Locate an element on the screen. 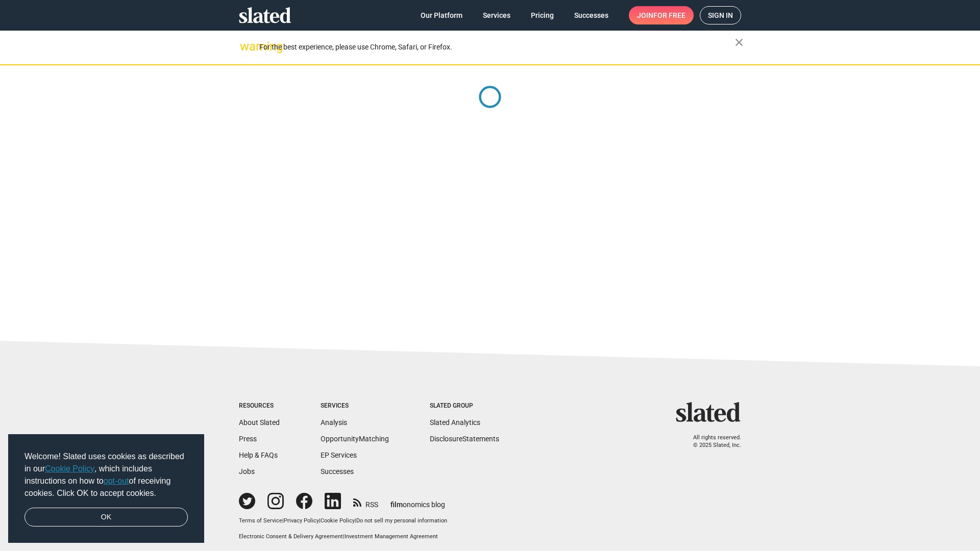  span: Join is located at coordinates (661, 16).